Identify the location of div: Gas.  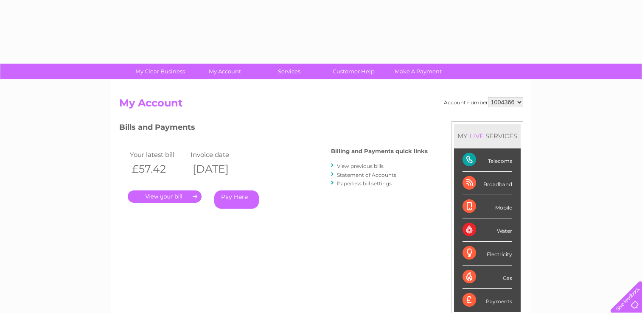
(487, 277).